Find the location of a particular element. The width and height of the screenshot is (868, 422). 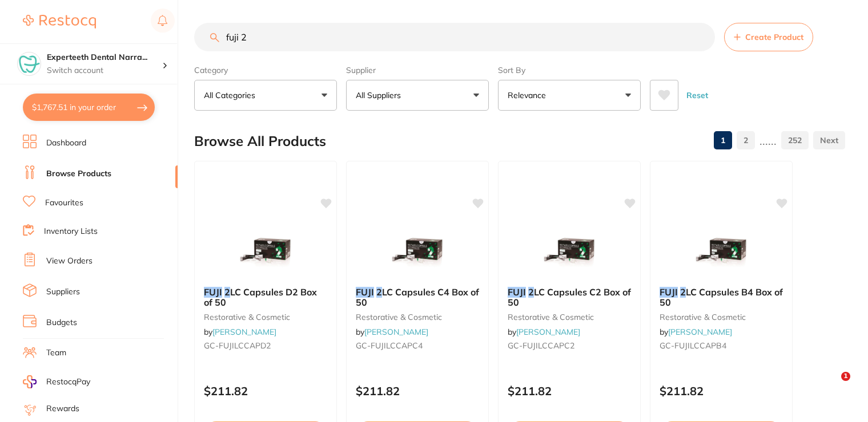

p: All Categories is located at coordinates (232, 95).